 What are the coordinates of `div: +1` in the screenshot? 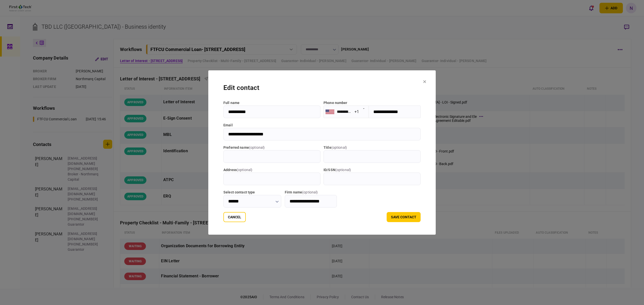 It's located at (357, 111).